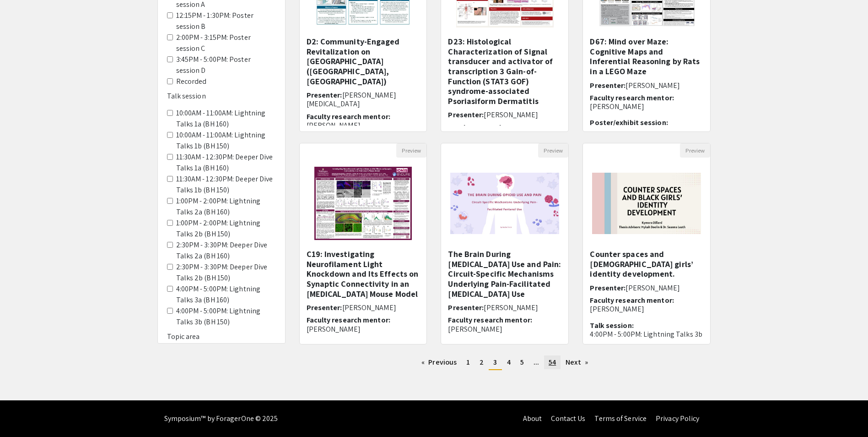 Image resolution: width=868 pixels, height=437 pixels. What do you see at coordinates (191, 82) in the screenshot?
I see `label: Recorded` at bounding box center [191, 82].